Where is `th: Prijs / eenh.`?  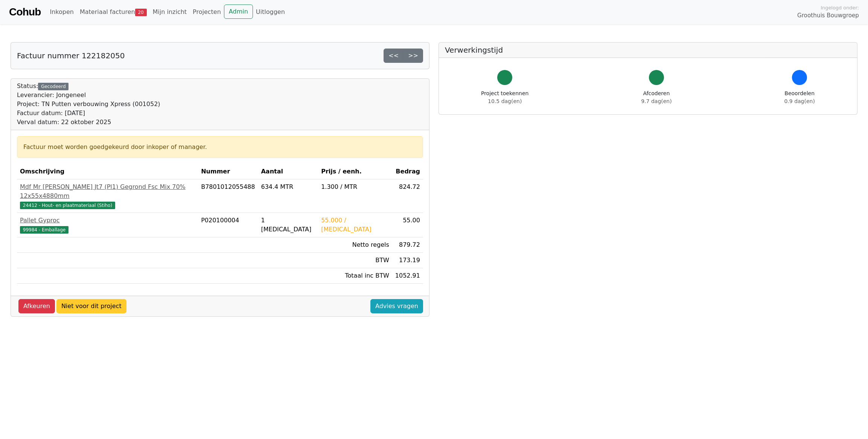 th: Prijs / eenh. is located at coordinates (355, 172).